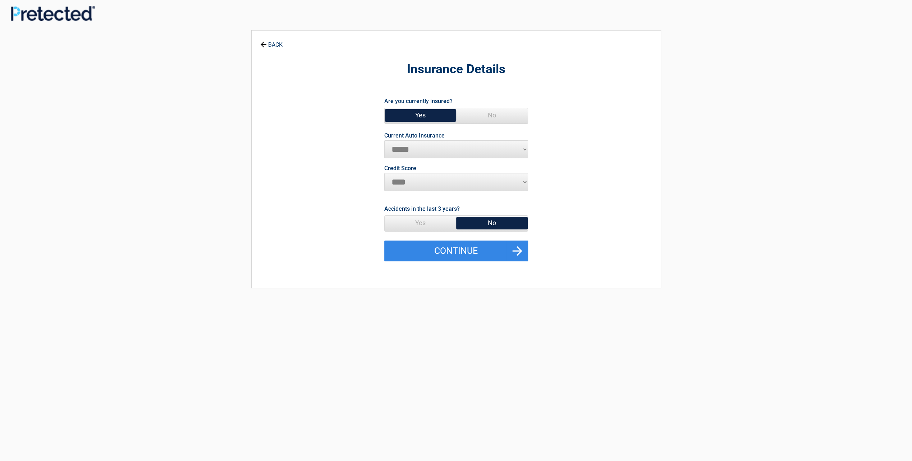 The height and width of the screenshot is (461, 912). I want to click on a: BACK, so click(271, 41).